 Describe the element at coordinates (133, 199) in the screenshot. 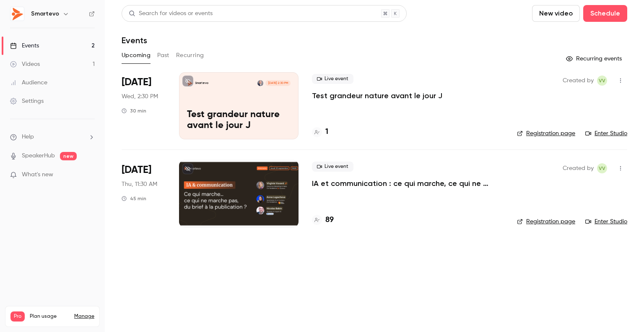

I see `div: 45 min` at that location.